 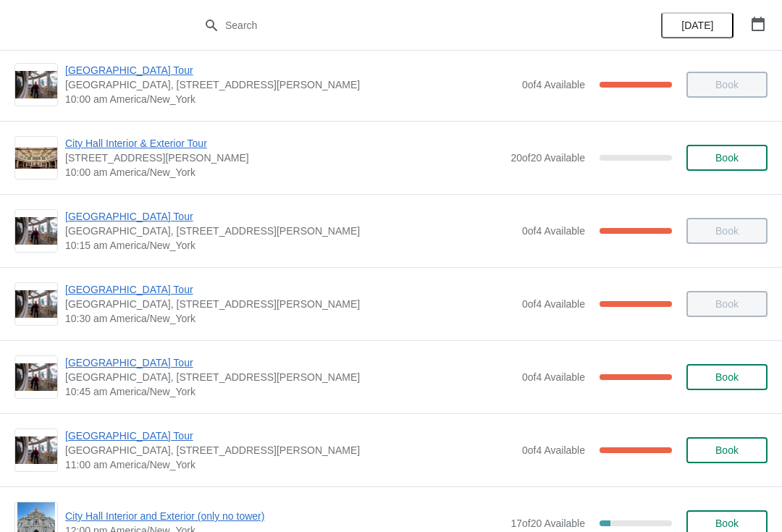 I want to click on span: 20 of 20 Available, so click(x=547, y=158).